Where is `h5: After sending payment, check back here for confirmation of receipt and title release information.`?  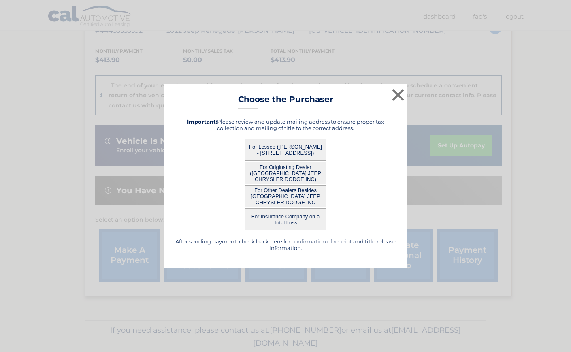
h5: After sending payment, check back here for confirmation of receipt and title release information. is located at coordinates (286, 245).